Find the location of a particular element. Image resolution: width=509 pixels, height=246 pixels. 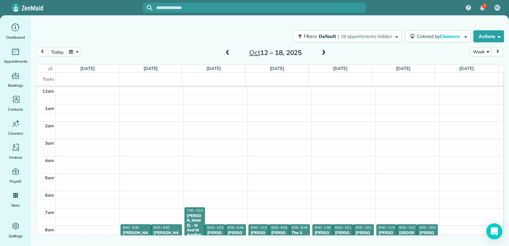

span: SC is located at coordinates (497, 8).